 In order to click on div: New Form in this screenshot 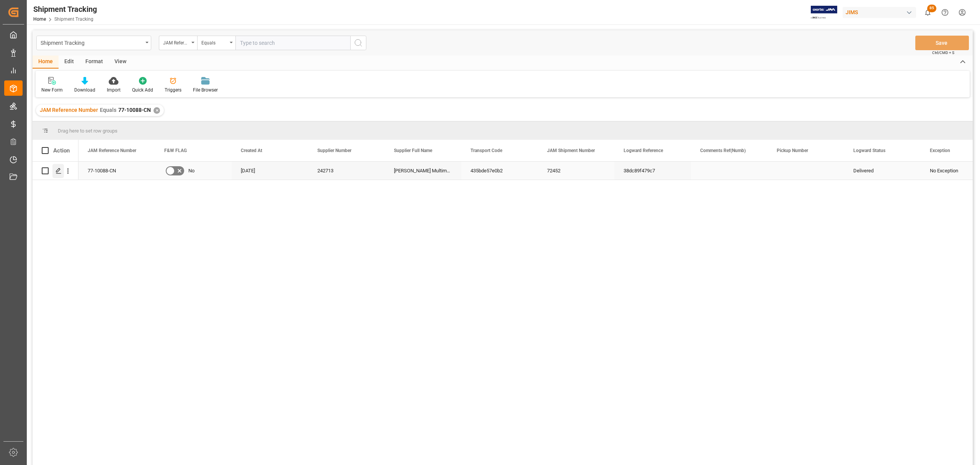, I will do `click(52, 90)`.